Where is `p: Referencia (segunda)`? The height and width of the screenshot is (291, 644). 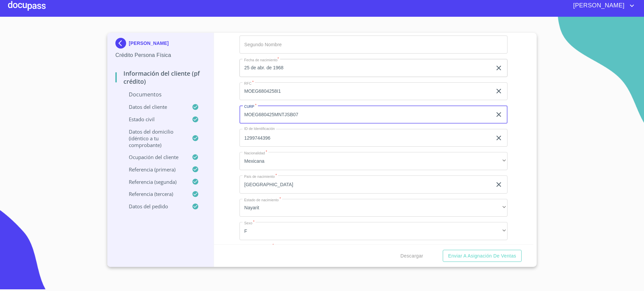 p: Referencia (segunda) is located at coordinates (154, 182).